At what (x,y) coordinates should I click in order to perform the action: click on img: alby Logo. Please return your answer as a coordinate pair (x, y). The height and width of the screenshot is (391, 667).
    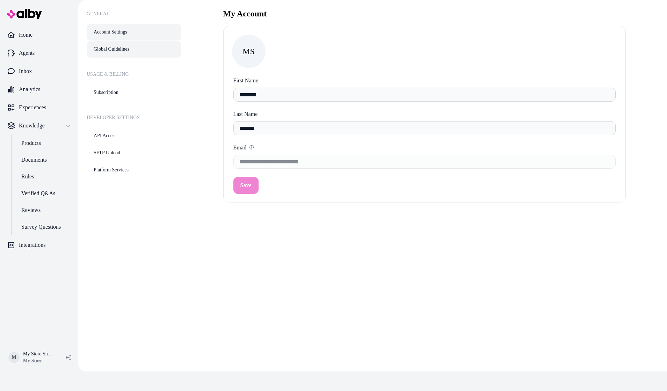
    Looking at the image, I should click on (24, 14).